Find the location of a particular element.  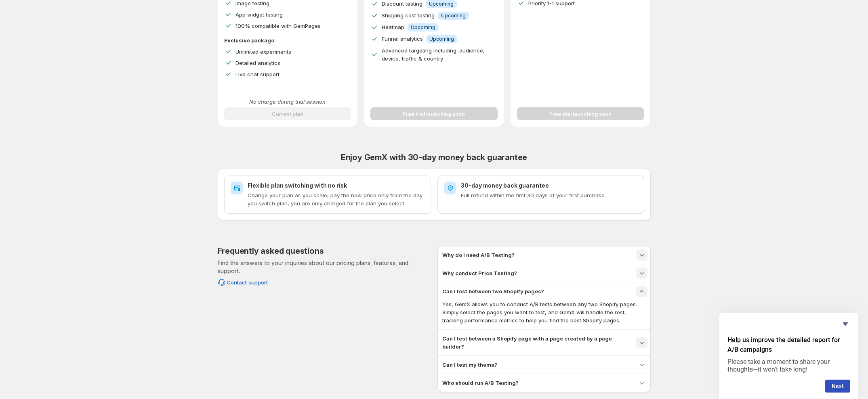

p: Full refund within the first 30 days of your first purchase. is located at coordinates (549, 195).